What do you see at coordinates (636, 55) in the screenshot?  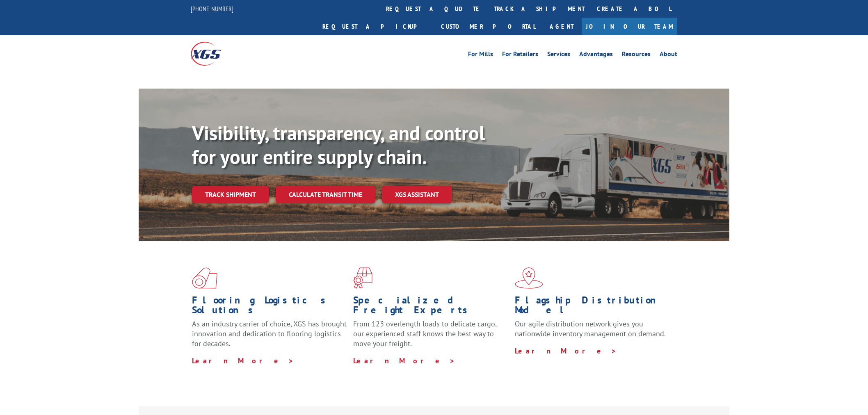 I see `a: Resources` at bounding box center [636, 55].